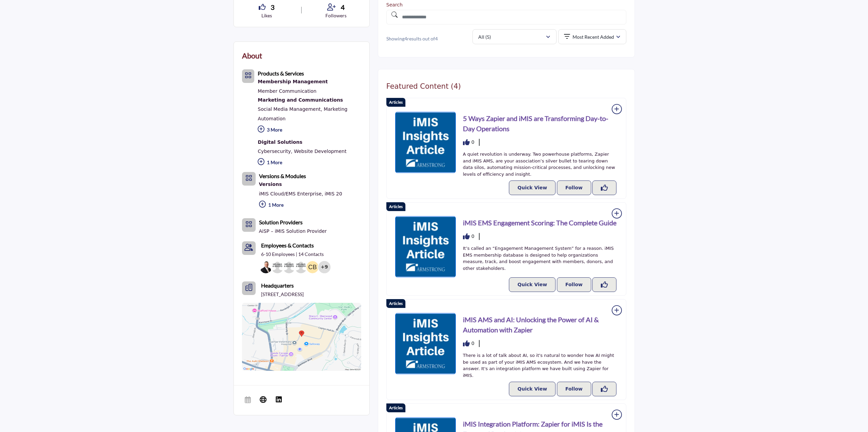  Describe the element at coordinates (277, 267) in the screenshot. I see `img: Becker C.` at that location.